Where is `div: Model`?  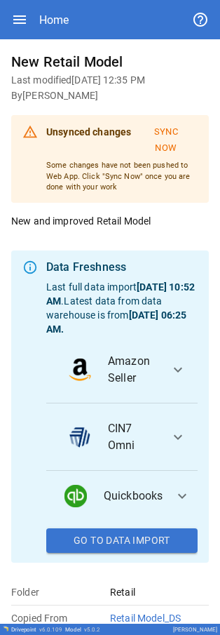 div: Model is located at coordinates (83, 630).